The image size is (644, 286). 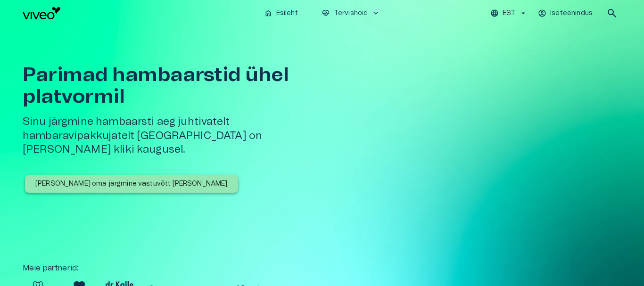 I want to click on p: Tervishoid, so click(x=351, y=13).